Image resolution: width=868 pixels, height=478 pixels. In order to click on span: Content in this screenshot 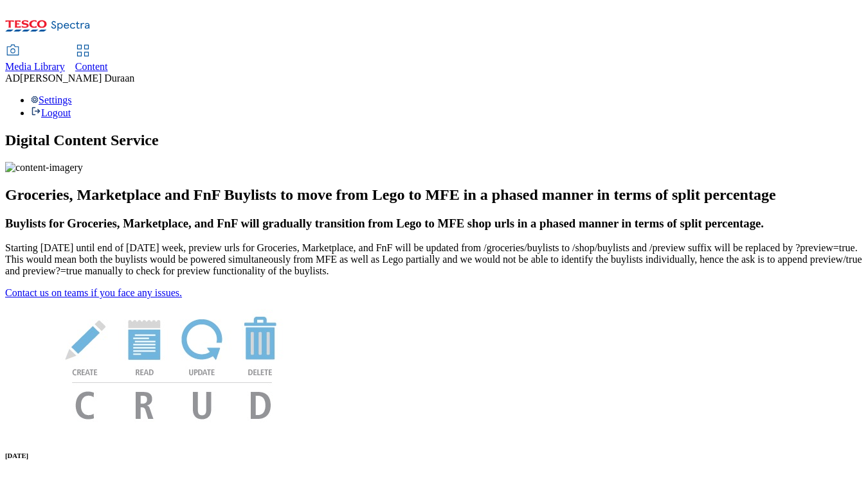, I will do `click(91, 66)`.